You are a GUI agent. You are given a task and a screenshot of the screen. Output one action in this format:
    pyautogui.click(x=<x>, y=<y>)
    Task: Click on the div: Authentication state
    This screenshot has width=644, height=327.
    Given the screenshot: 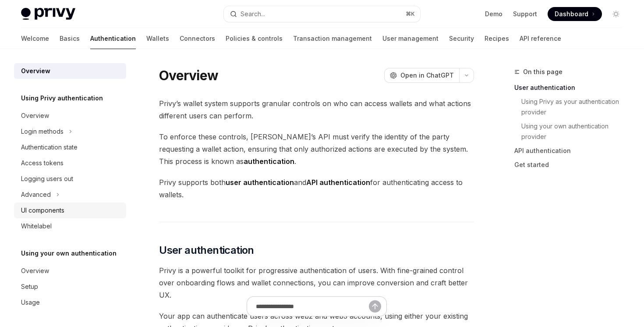 What is the action you would take?
    pyautogui.click(x=49, y=147)
    